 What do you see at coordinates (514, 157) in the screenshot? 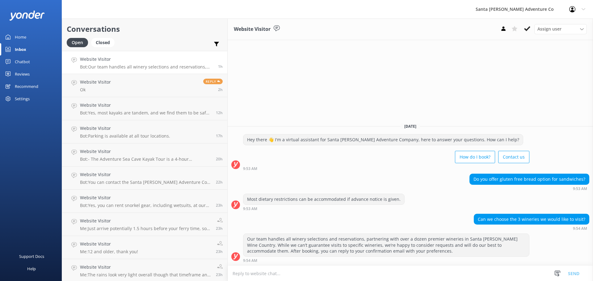
I see `button: Contact us` at bounding box center [514, 157].